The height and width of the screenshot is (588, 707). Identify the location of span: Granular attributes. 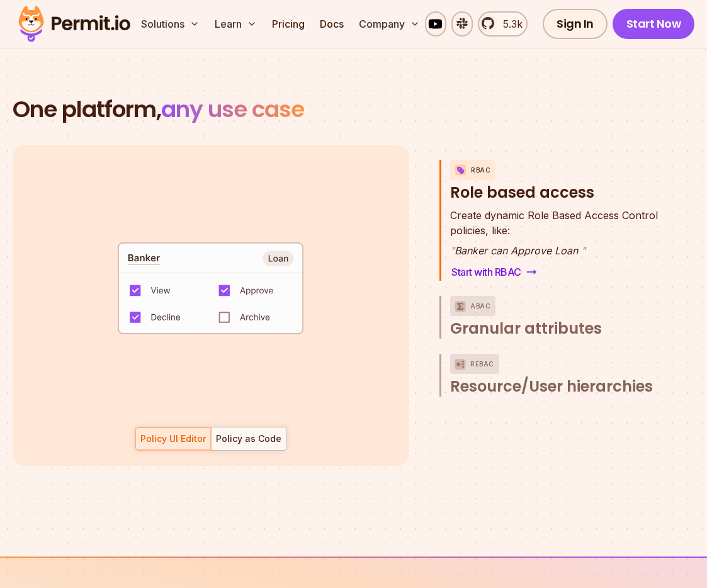
(525, 328).